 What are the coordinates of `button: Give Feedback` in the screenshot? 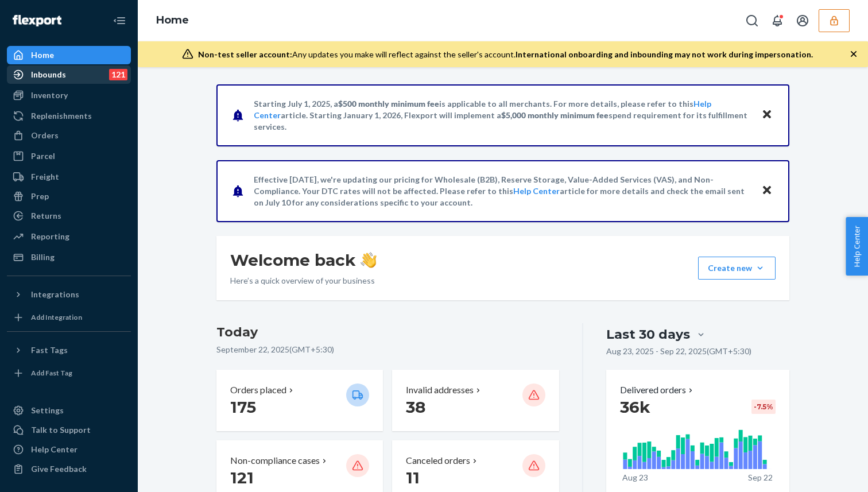 It's located at (69, 470).